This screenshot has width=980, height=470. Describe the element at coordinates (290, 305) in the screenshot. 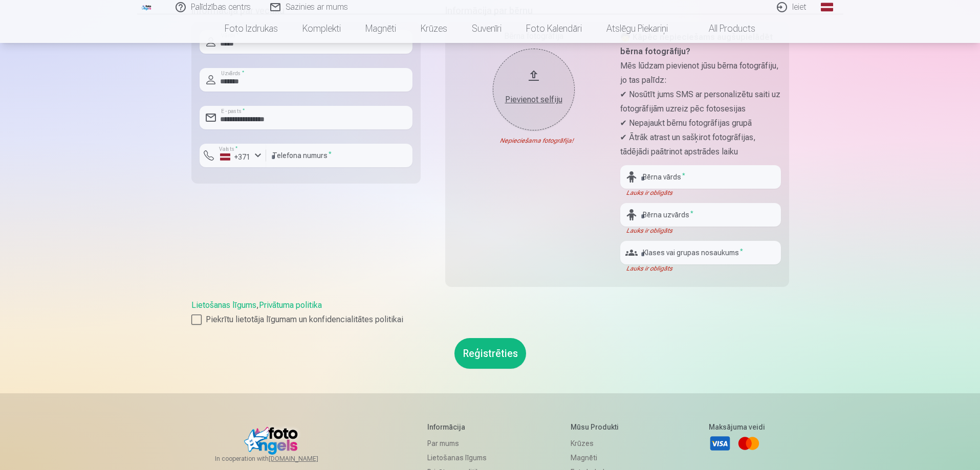

I see `a: Privātuma politika` at that location.